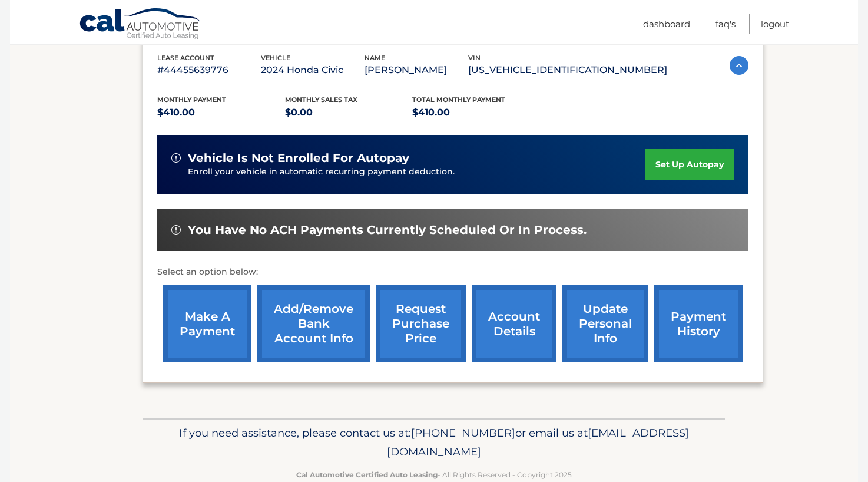  Describe the element at coordinates (690, 165) in the screenshot. I see `a: set up autopay` at that location.